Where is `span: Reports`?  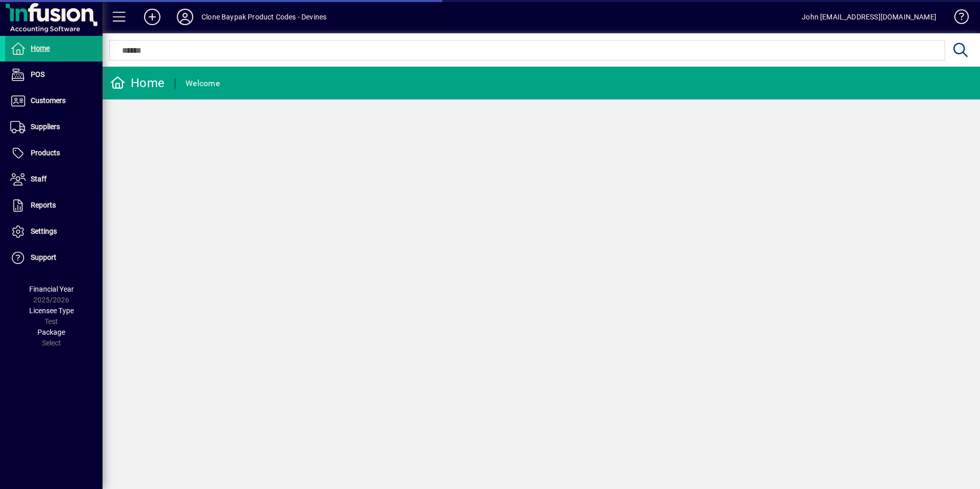 span: Reports is located at coordinates (43, 205).